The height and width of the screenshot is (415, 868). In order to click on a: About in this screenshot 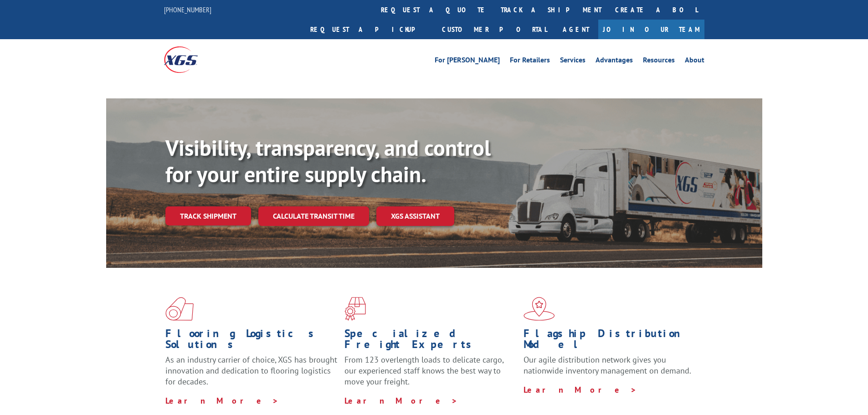, I will do `click(695, 61)`.